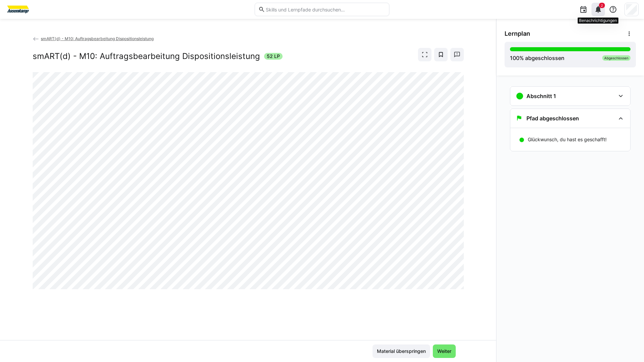 The height and width of the screenshot is (362, 644). Describe the element at coordinates (146, 56) in the screenshot. I see `h2: smART(d) - M10: Auftragsbearbeitung Dispositionsleistung` at that location.